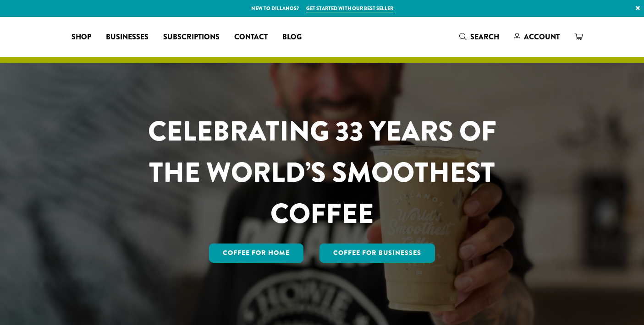 Image resolution: width=644 pixels, height=325 pixels. What do you see at coordinates (81, 37) in the screenshot?
I see `a: Shop` at bounding box center [81, 37].